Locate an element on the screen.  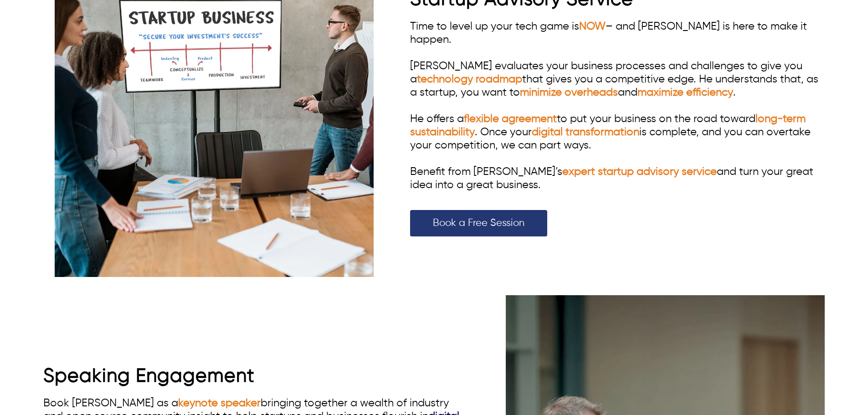
span: minimize is located at coordinates (541, 93).